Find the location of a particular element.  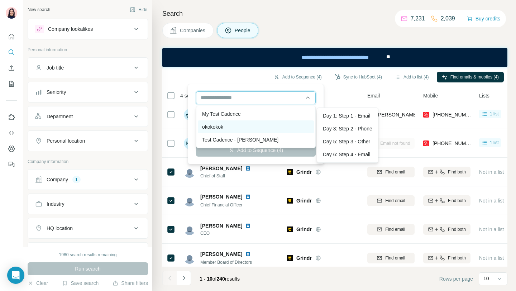

span: of is located at coordinates (215, 279).